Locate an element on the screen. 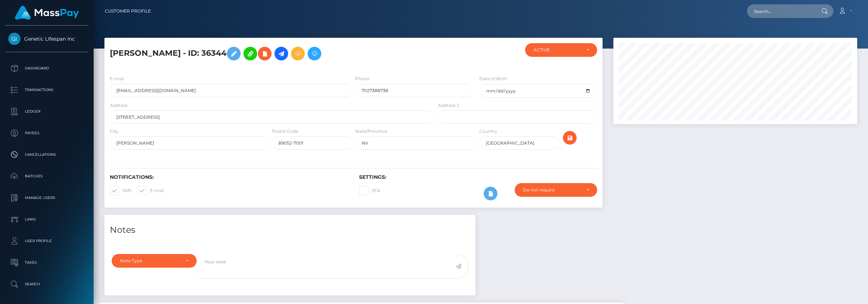 The width and height of the screenshot is (868, 304). label: State/Province is located at coordinates (371, 132).